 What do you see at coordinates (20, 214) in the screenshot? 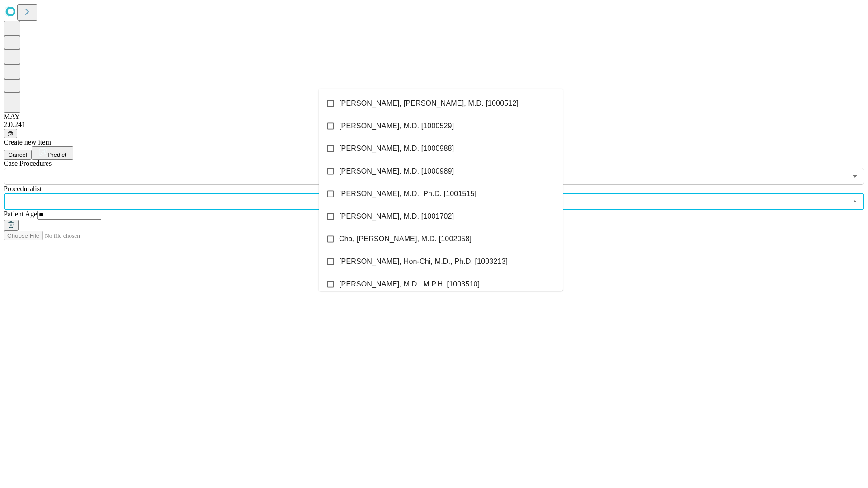
I see `span: Patient Age` at bounding box center [20, 214].